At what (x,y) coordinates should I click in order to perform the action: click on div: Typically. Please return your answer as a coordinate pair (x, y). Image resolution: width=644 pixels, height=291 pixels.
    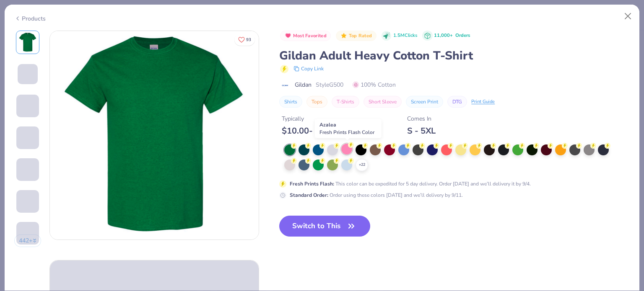
    Looking at the image, I should click on (316, 119).